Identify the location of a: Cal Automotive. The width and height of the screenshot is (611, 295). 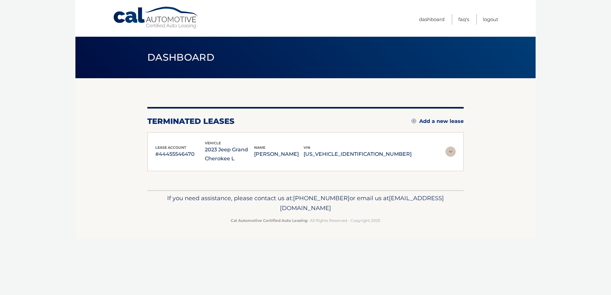
(156, 18).